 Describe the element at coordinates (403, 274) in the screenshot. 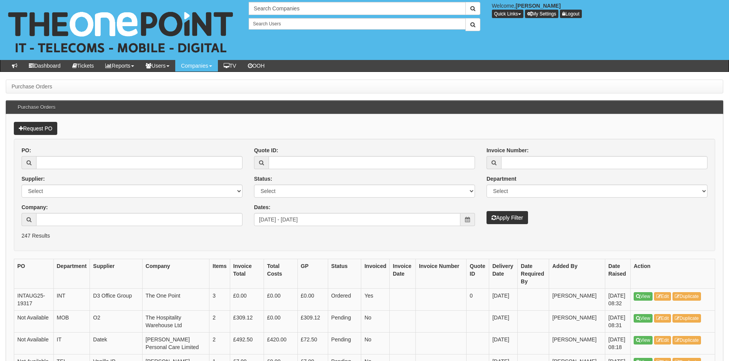

I see `th: Invoice Date` at that location.